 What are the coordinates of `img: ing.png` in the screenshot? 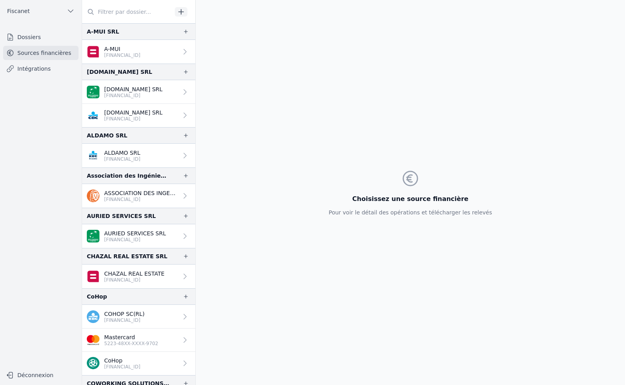 It's located at (93, 196).